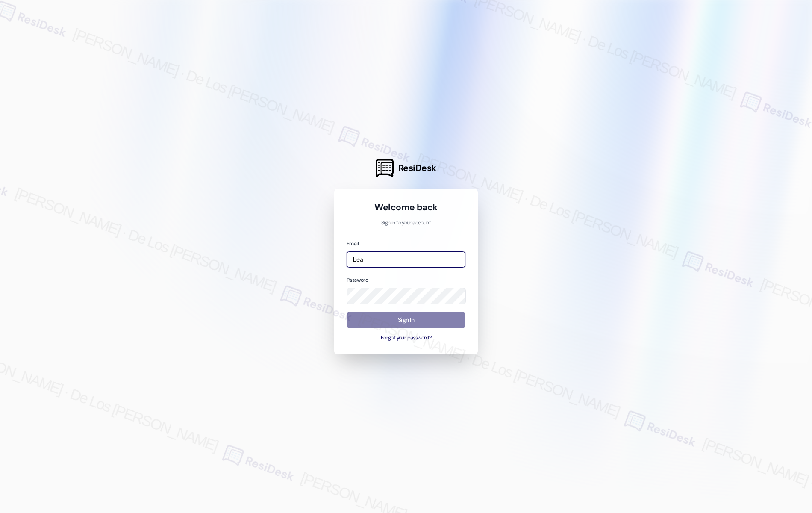 This screenshot has height=513, width=812. What do you see at coordinates (384, 168) in the screenshot?
I see `img: ResiDesk Logo` at bounding box center [384, 168].